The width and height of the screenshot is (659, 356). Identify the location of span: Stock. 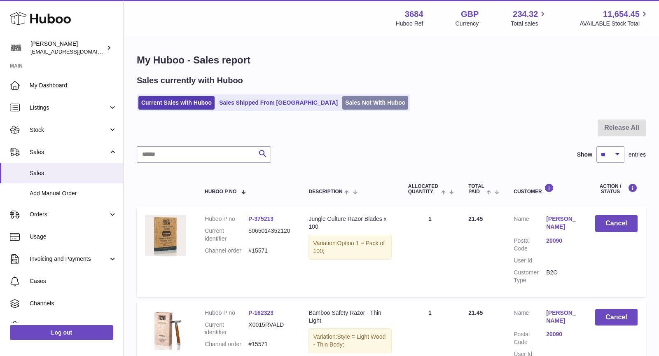
(69, 130).